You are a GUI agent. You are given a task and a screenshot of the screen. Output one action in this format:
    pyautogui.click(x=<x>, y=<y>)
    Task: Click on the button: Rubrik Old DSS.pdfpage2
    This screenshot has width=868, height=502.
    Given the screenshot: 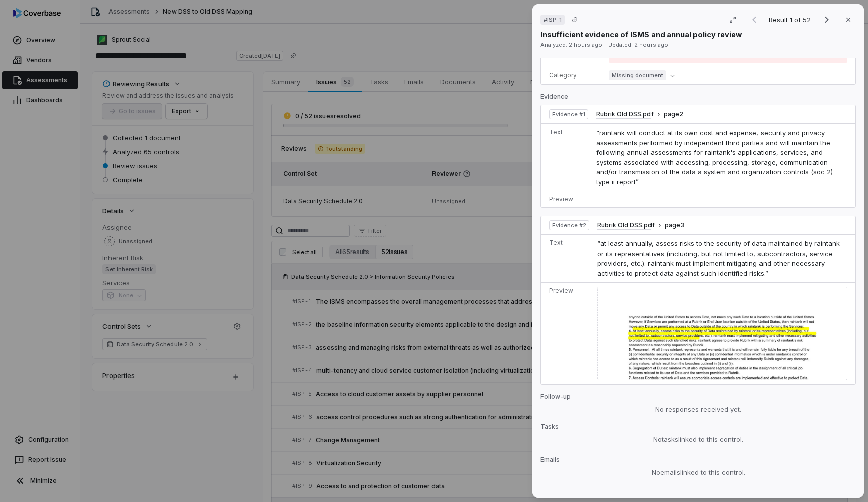 What is the action you would take?
    pyautogui.click(x=640, y=115)
    